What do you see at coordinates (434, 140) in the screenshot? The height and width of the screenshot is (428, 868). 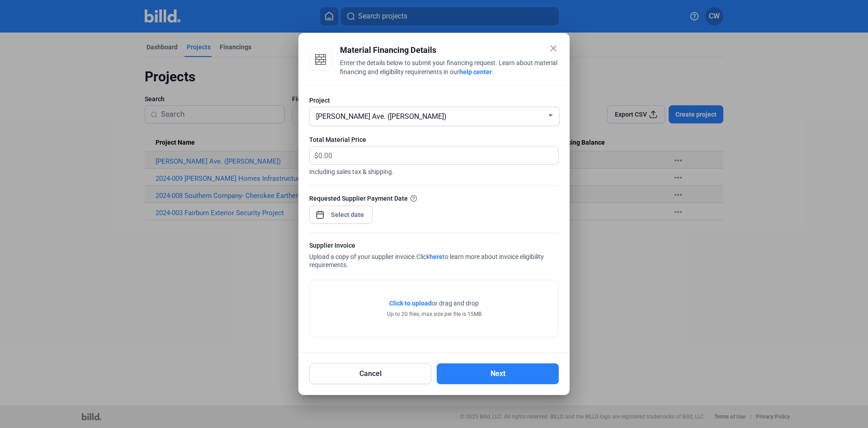 I see `div: Total Material Price` at bounding box center [434, 140].